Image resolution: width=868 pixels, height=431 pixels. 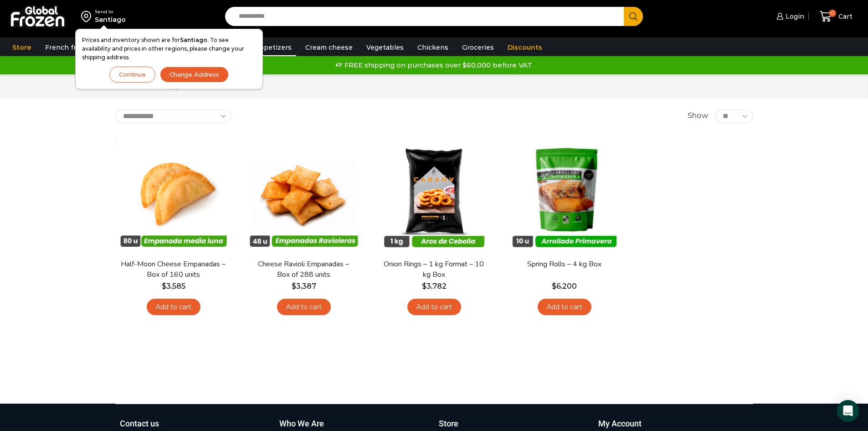 I want to click on font: Cart, so click(x=845, y=17).